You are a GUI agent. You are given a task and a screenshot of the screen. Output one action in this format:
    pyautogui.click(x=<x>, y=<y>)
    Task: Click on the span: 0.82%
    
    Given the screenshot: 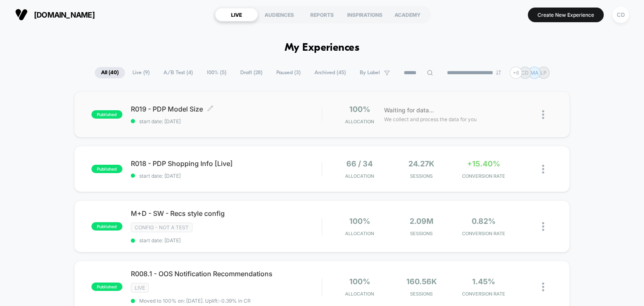 What is the action you would take?
    pyautogui.click(x=483, y=221)
    